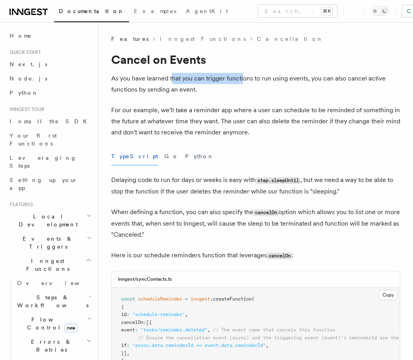  I want to click on button: Inngest Functions, so click(50, 265).